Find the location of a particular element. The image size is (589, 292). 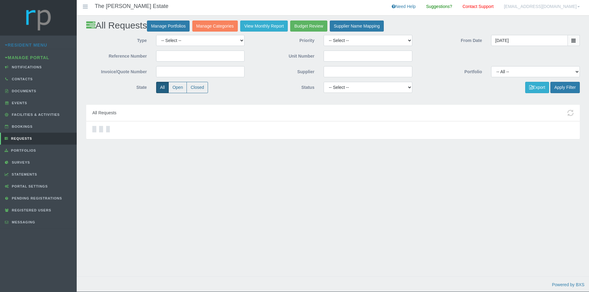

label: All is located at coordinates (162, 87).